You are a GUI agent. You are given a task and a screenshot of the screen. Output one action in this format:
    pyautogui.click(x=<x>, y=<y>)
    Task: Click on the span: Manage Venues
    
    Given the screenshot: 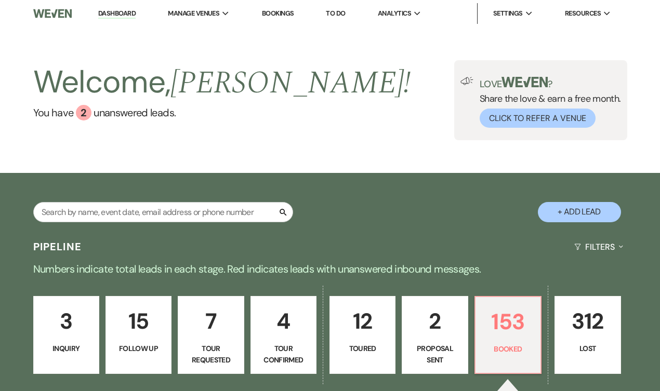 What is the action you would take?
    pyautogui.click(x=193, y=14)
    